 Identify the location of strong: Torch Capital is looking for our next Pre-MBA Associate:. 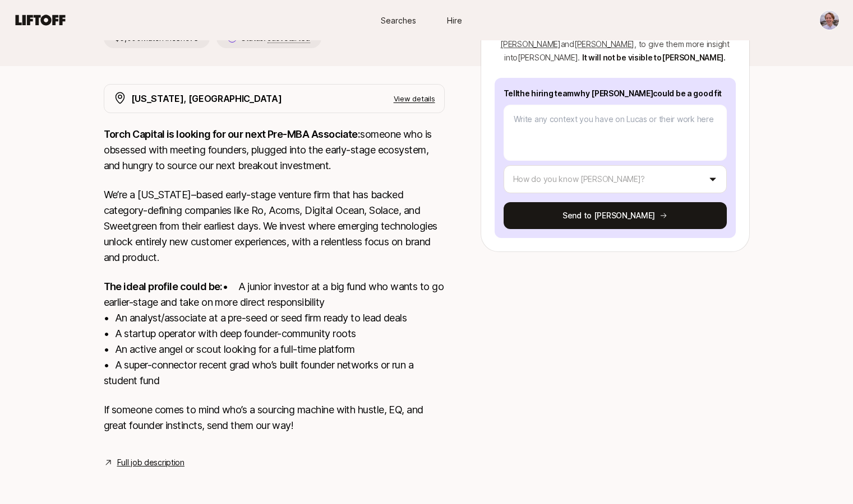
(232, 134).